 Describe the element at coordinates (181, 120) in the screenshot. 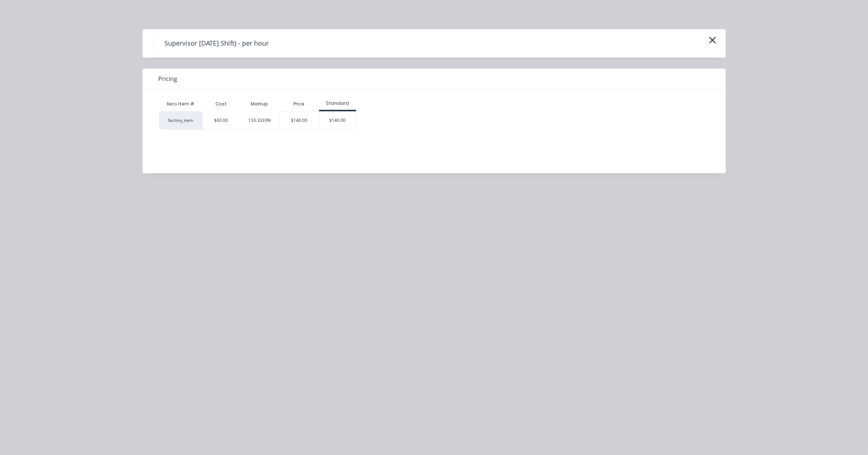

I see `div: factory_item` at that location.